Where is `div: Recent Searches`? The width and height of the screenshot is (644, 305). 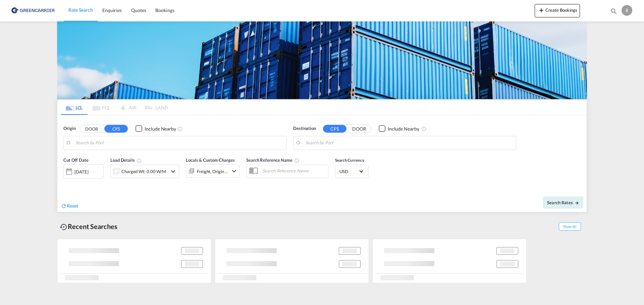
div: Recent Searches is located at coordinates (89, 226).